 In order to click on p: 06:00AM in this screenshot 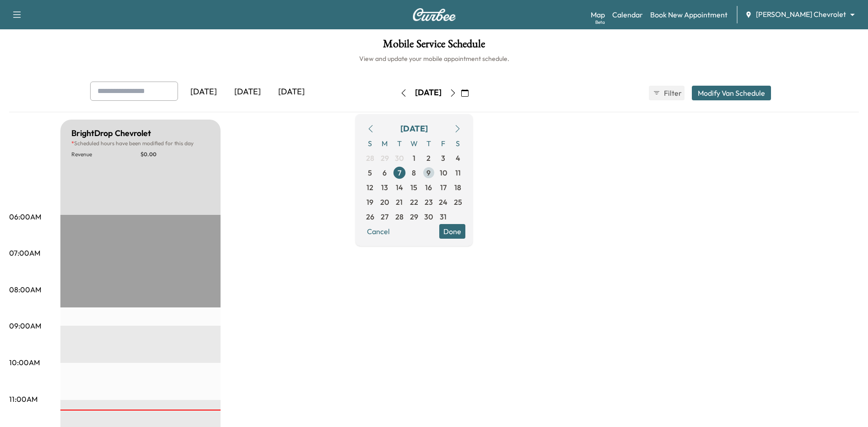, I will do `click(25, 216)`.